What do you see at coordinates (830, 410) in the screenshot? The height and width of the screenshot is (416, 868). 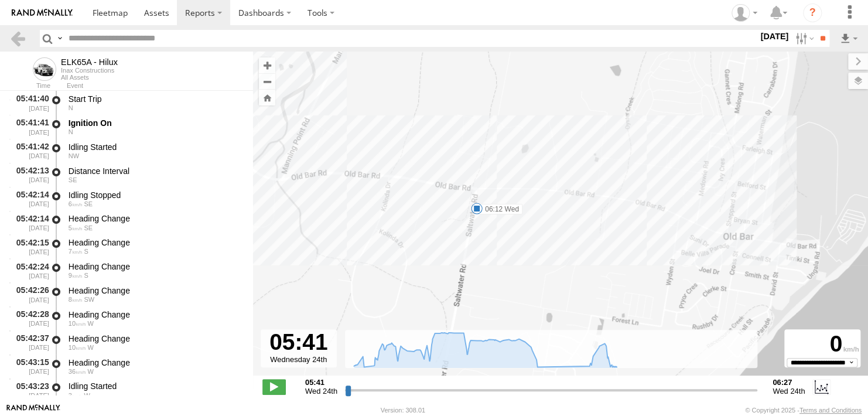 I see `a: Terms and Conditions` at bounding box center [830, 410].